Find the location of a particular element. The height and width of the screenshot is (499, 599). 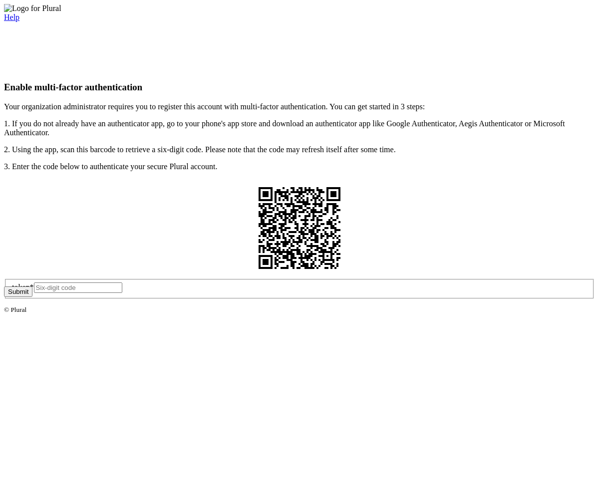

p: 2. Using the app, scan this barcode to retrieve a six-digit code. Please note that the code may r... is located at coordinates (299, 150).